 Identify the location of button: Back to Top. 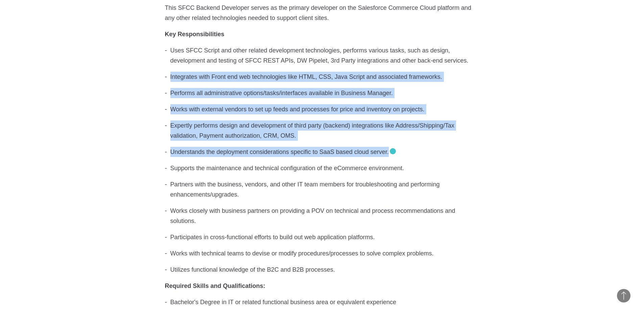
(623, 296).